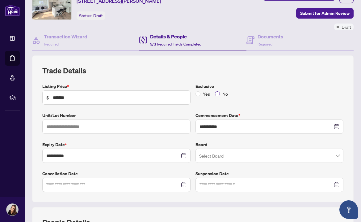 The image size is (361, 222). Describe the element at coordinates (117, 86) in the screenshot. I see `label: Listing Price` at that location.